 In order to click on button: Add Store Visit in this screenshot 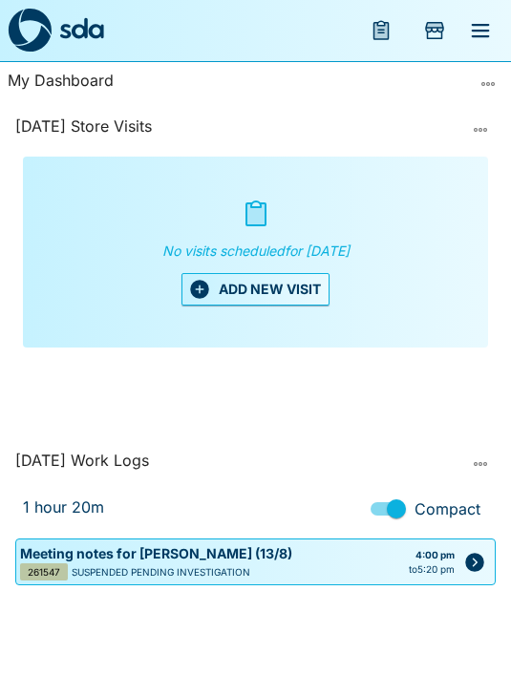, I will do `click(434, 31)`.